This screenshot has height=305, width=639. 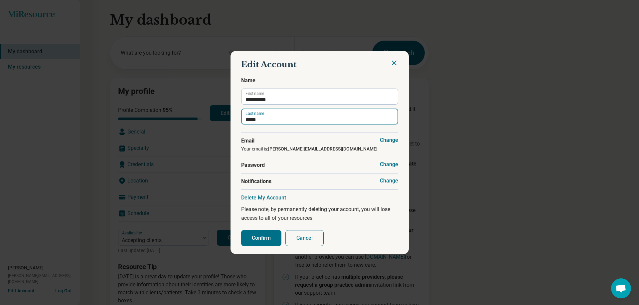 I want to click on button: Delete My Account, so click(x=264, y=198).